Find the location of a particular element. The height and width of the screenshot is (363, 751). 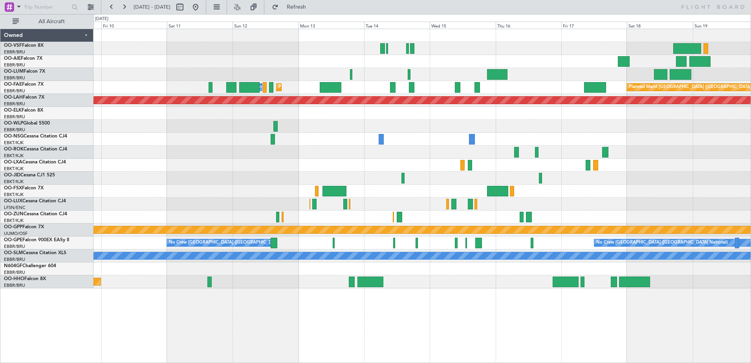

a: OO-HHOFalcon 8X is located at coordinates (25, 279).